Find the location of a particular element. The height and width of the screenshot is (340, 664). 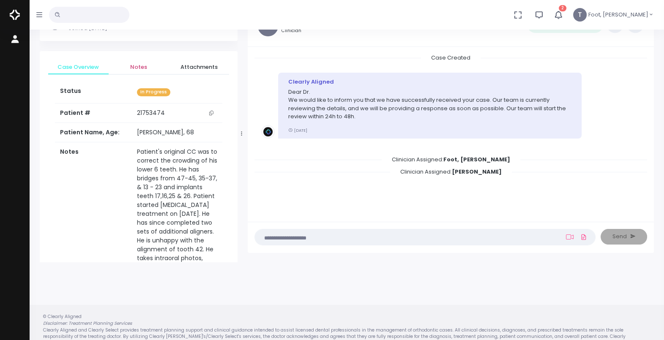

span: Attachments is located at coordinates (199, 67).